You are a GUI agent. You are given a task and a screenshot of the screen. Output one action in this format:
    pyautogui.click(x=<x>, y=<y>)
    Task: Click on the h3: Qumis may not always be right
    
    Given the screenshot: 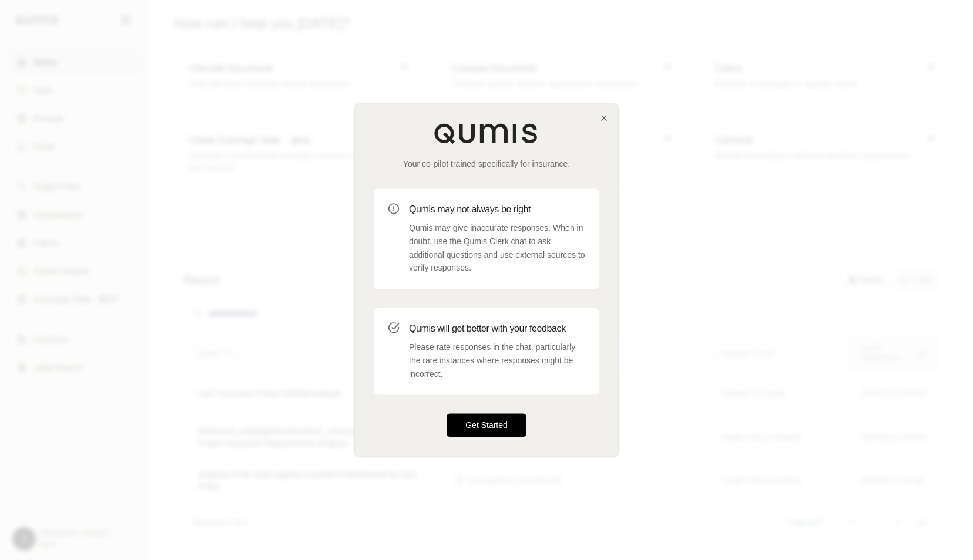 What is the action you would take?
    pyautogui.click(x=497, y=209)
    